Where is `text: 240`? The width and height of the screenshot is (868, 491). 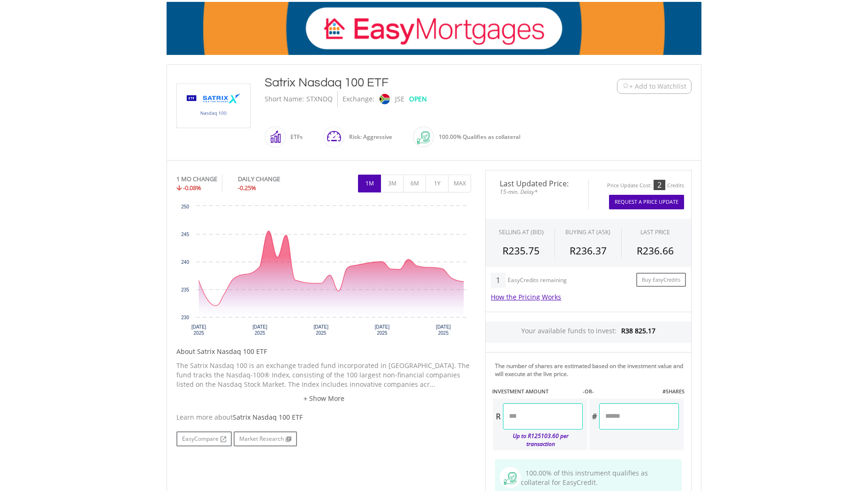 text: 240 is located at coordinates (185, 262).